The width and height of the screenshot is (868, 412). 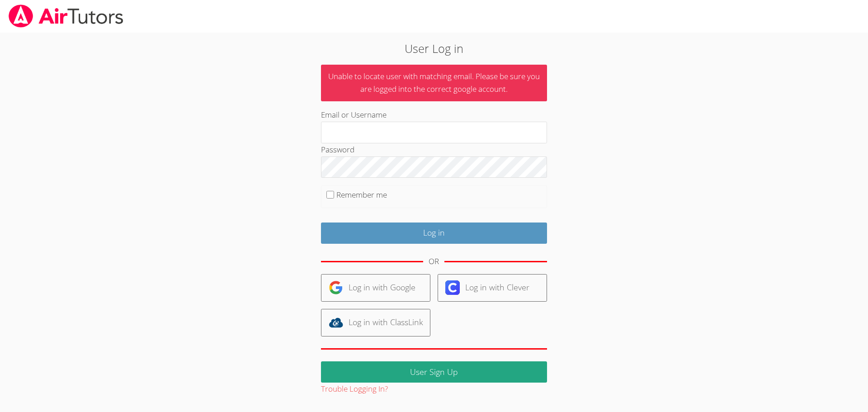 What do you see at coordinates (434, 233) in the screenshot?
I see `input: Log in` at bounding box center [434, 233].